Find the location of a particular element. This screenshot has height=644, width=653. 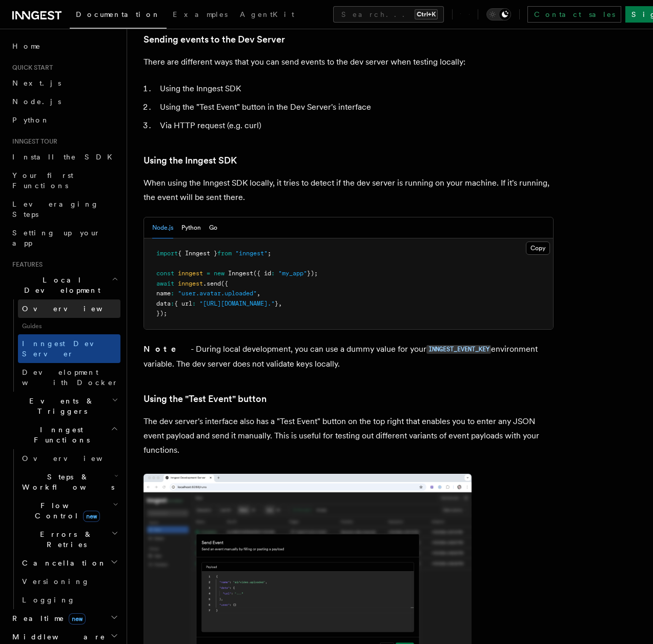

span: Examples is located at coordinates (200, 15).